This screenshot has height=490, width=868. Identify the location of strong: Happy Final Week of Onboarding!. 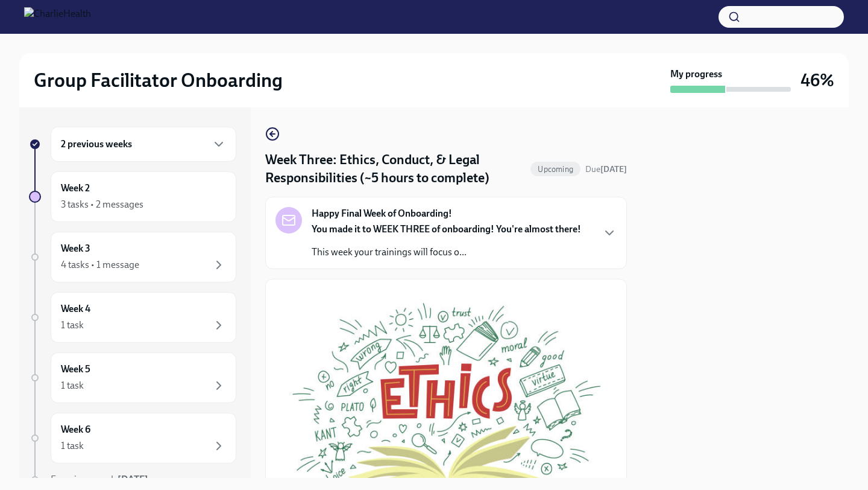
(382, 214).